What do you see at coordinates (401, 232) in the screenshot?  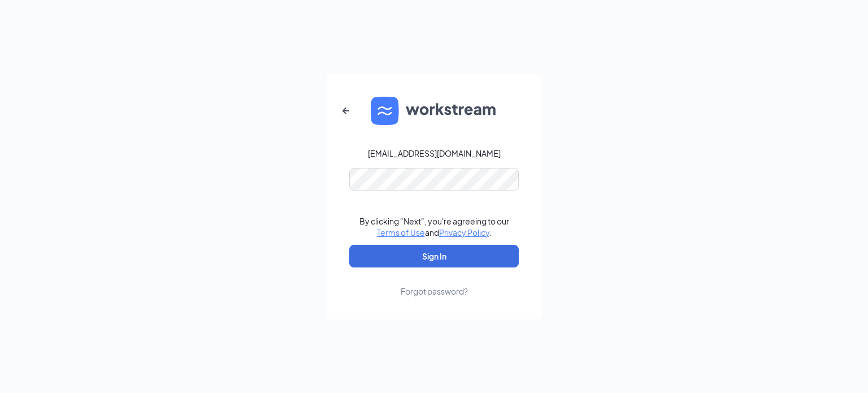 I see `a: Terms of Use` at bounding box center [401, 232].